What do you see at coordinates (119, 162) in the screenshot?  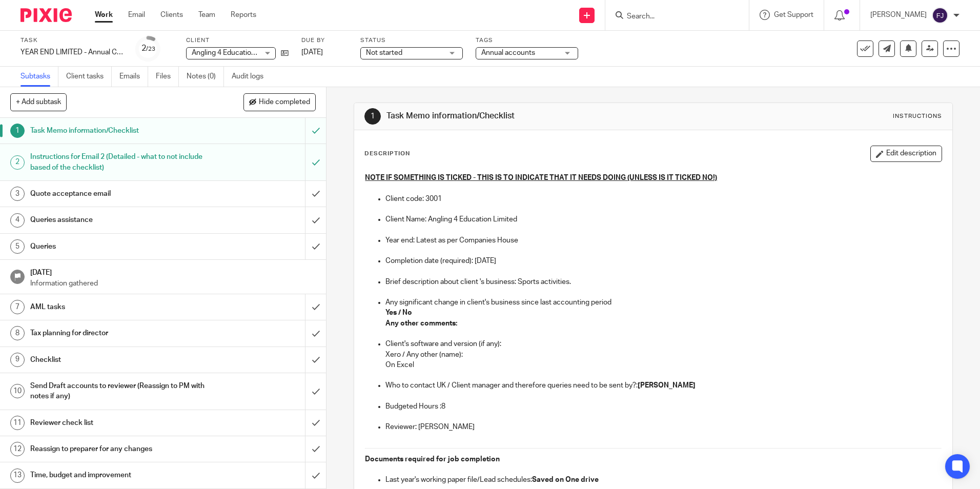 I see `h1: Instructions for Email 2 (Detailed - what to not include based of the checklist)` at bounding box center [119, 162].